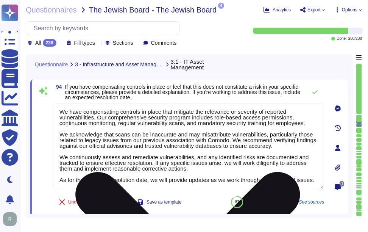  I want to click on span: Export, so click(314, 10).